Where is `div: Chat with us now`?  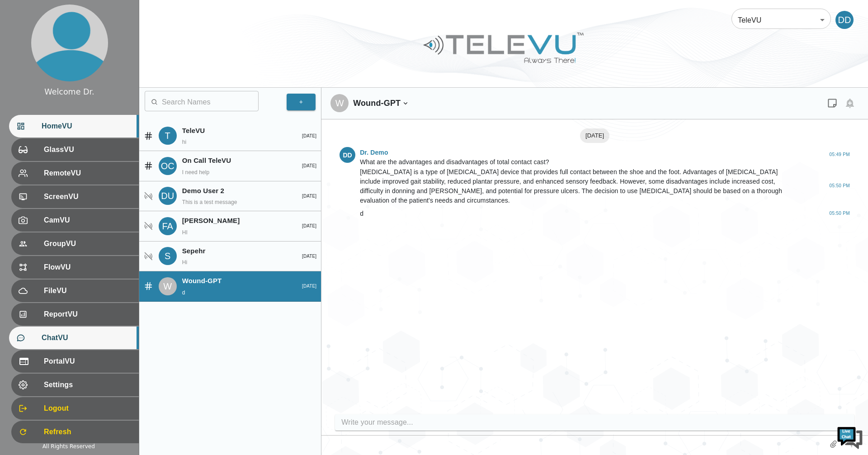 div: Chat with us now is located at coordinates (100, 53).